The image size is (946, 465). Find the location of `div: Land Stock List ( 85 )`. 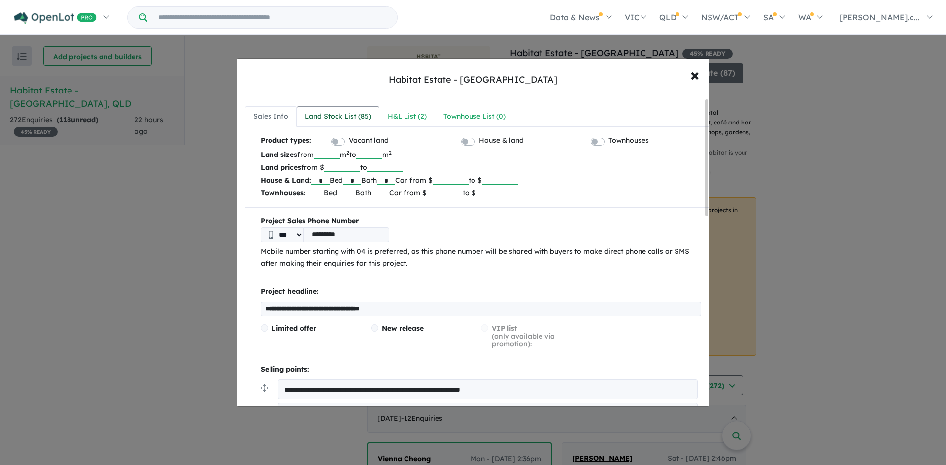

div: Land Stock List ( 85 ) is located at coordinates (338, 117).